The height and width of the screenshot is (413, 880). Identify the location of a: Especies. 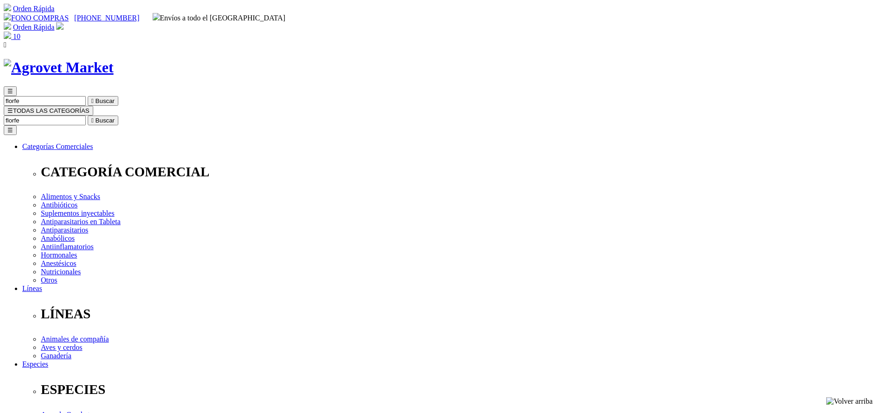
(35, 364).